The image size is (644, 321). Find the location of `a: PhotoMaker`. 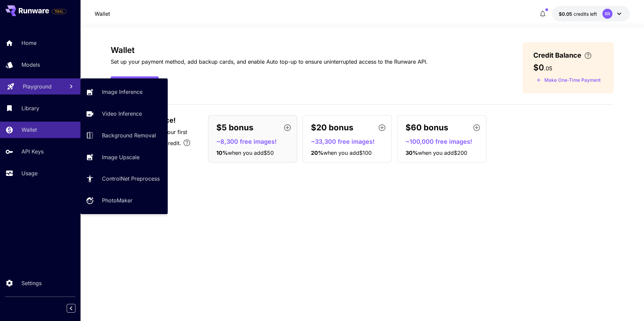

a: PhotoMaker is located at coordinates (124, 200).